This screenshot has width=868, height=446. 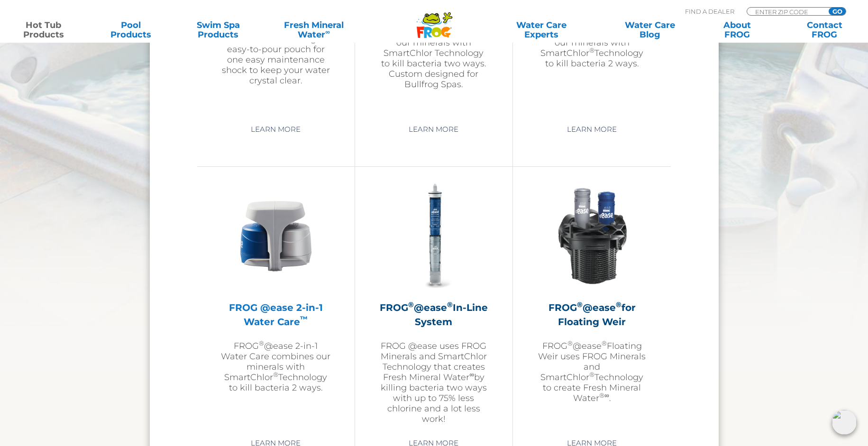 I want to click on p: FROG @ease combines our minerals with SmartChlor Technology to kill bacteria 2 ways., so click(x=592, y=48).